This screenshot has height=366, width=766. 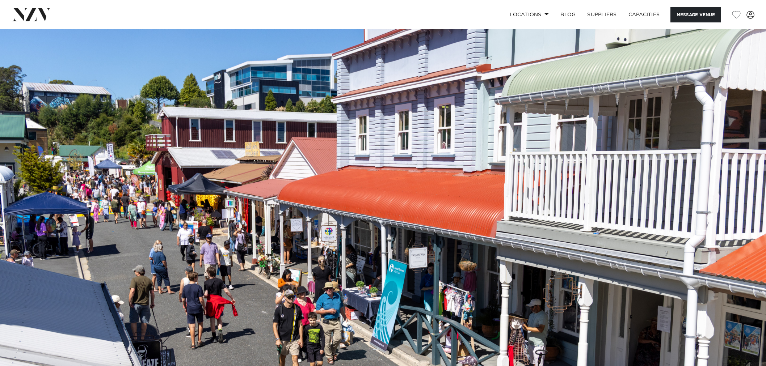 I want to click on a: SUPPLIERS, so click(x=602, y=14).